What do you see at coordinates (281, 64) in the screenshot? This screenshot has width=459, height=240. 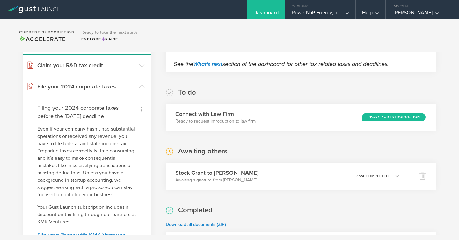 I see `em: See the section of the dashboard for other tax related tasks and deadlines.` at bounding box center [281, 64].